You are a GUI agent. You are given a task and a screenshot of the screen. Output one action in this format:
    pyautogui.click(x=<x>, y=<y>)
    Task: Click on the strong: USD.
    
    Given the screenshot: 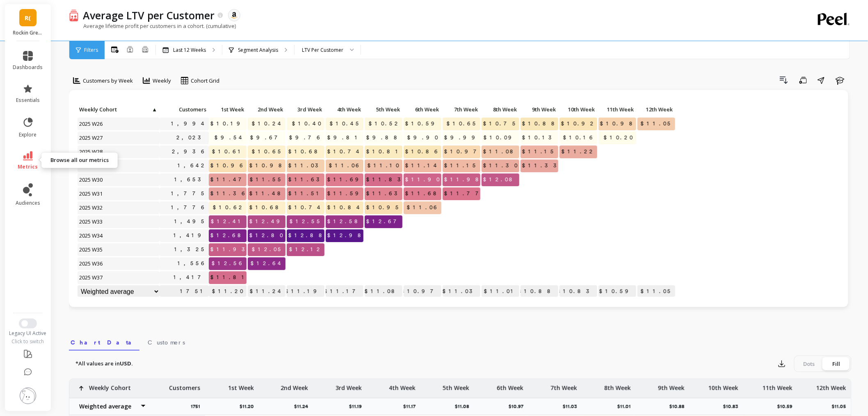 What is the action you would take?
    pyautogui.click(x=126, y=363)
    